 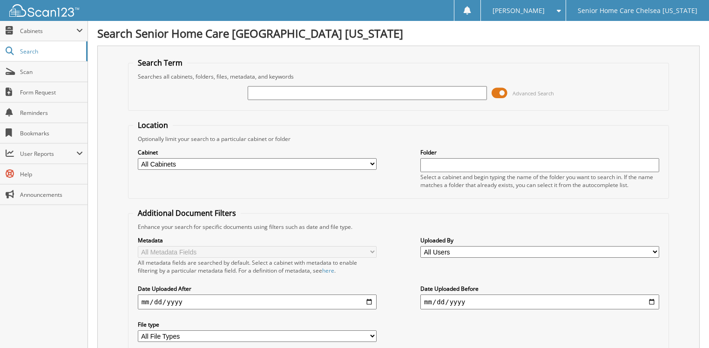 I want to click on label: Date Uploaded Before, so click(x=539, y=289).